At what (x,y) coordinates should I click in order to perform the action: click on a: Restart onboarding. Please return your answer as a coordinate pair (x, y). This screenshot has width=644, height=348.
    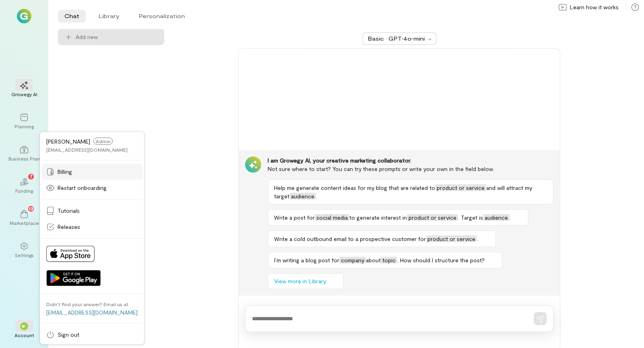
    Looking at the image, I should click on (92, 188).